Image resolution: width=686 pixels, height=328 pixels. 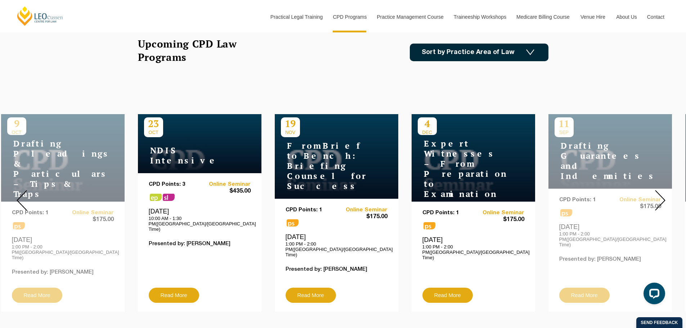 What do you see at coordinates (410, 17) in the screenshot?
I see `a: Practice Management Course` at bounding box center [410, 17].